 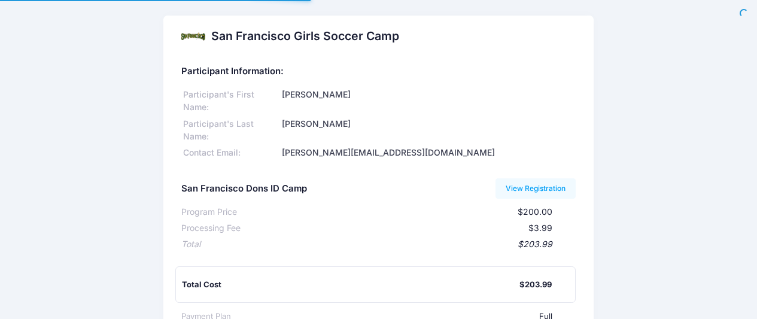 I want to click on h5: San Francisco Dons ID Camp, so click(x=244, y=189).